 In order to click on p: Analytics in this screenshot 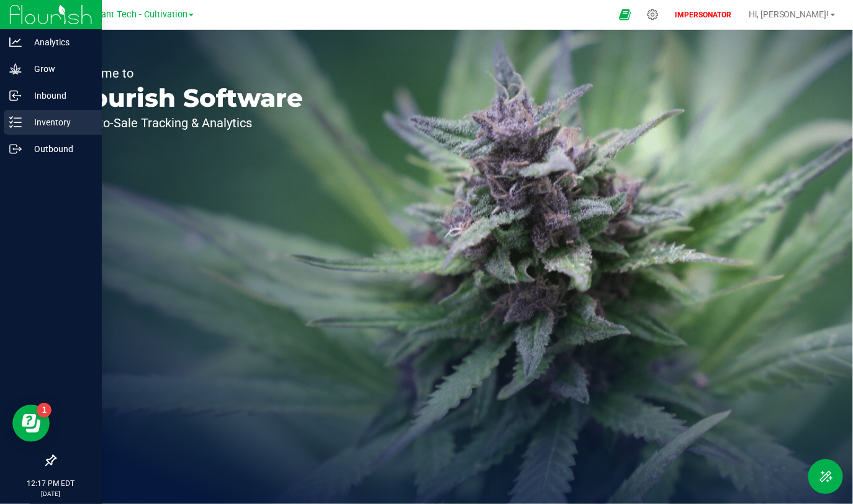, I will do `click(59, 42)`.